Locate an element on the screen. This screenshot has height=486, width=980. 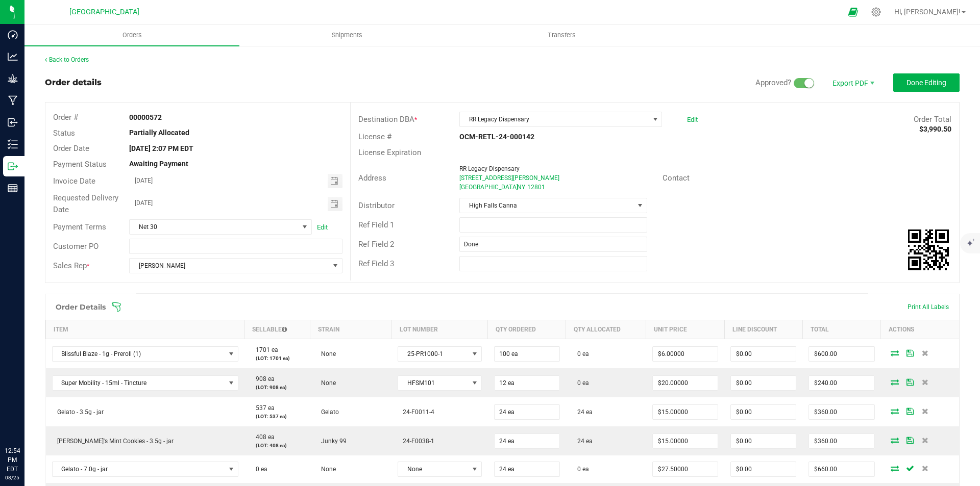
p: (LOT: 537 ea) is located at coordinates (277, 416).